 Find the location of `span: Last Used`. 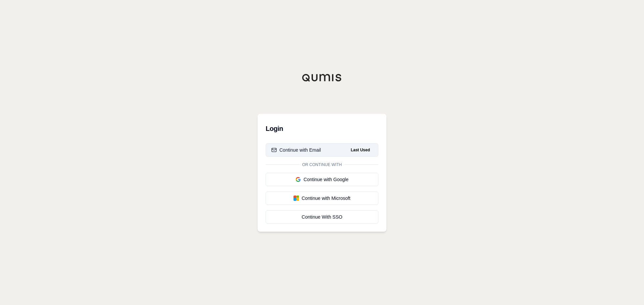

span: Last Used is located at coordinates (360, 150).